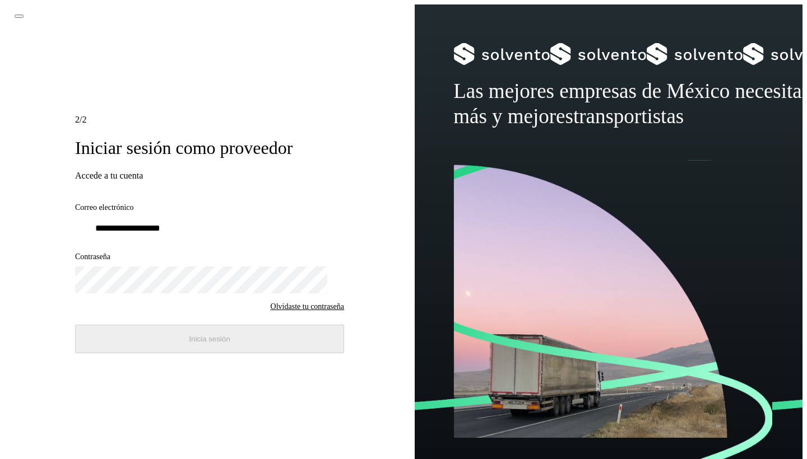 The height and width of the screenshot is (459, 807). I want to click on h1: Iniciar sesión como proveedor, so click(210, 148).